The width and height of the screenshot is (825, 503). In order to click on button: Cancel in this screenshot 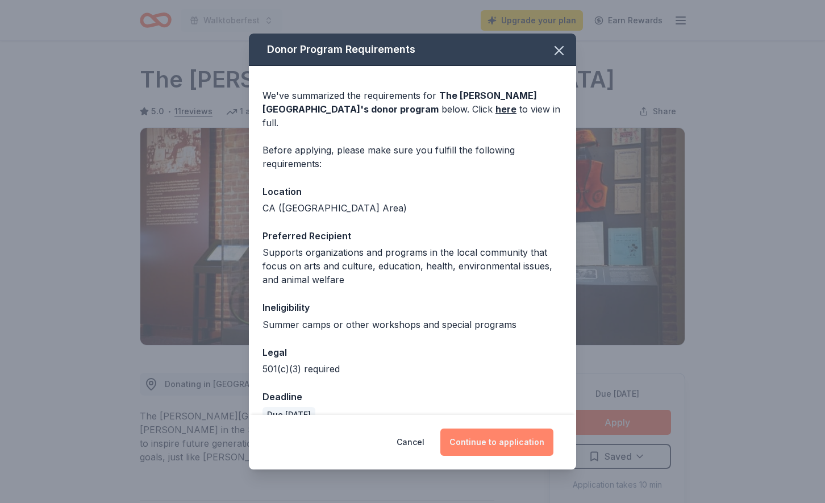, I will do `click(410, 442)`.